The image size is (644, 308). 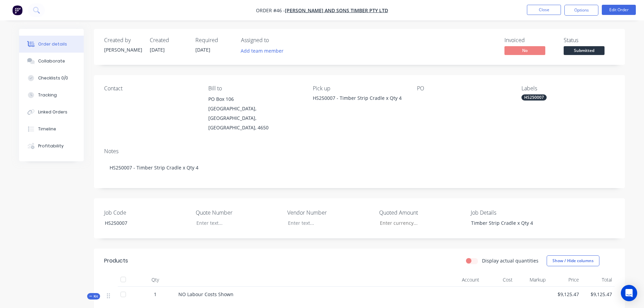 I want to click on div: Products, so click(x=116, y=261).